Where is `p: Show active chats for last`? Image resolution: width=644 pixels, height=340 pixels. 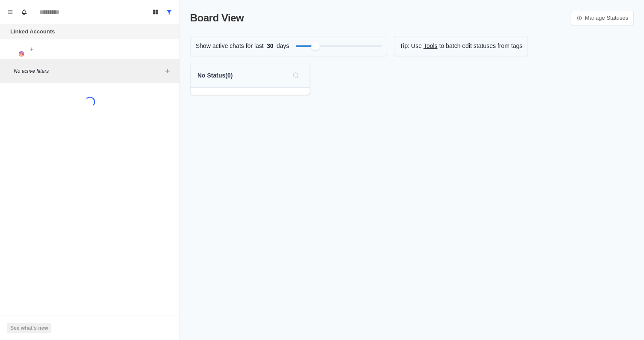 p: Show active chats for last is located at coordinates (229, 46).